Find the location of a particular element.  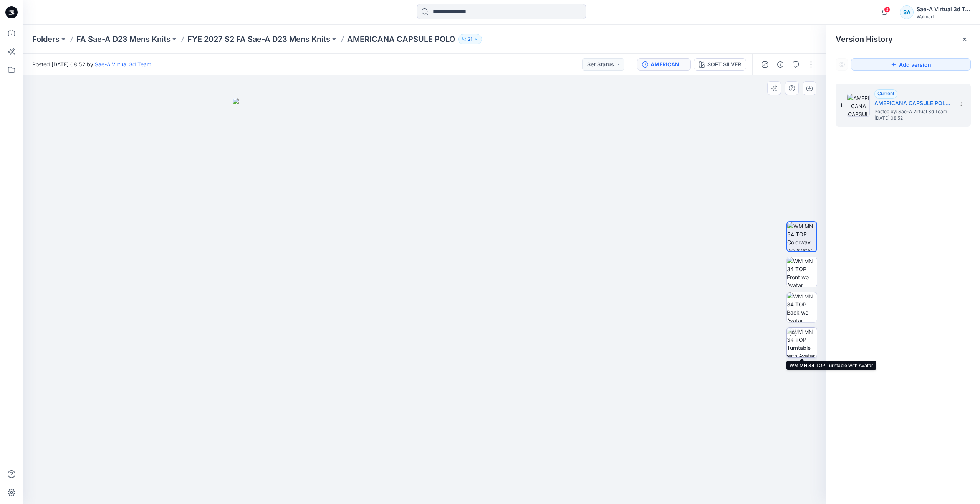

p: 21 is located at coordinates (470, 39).